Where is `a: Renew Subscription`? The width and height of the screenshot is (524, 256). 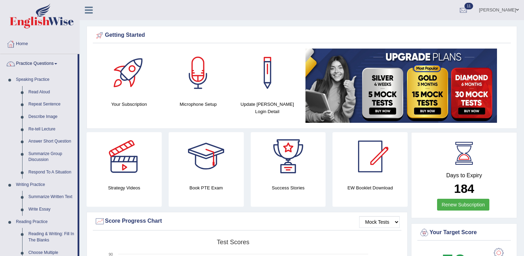
a: Renew Subscription is located at coordinates (463, 204).